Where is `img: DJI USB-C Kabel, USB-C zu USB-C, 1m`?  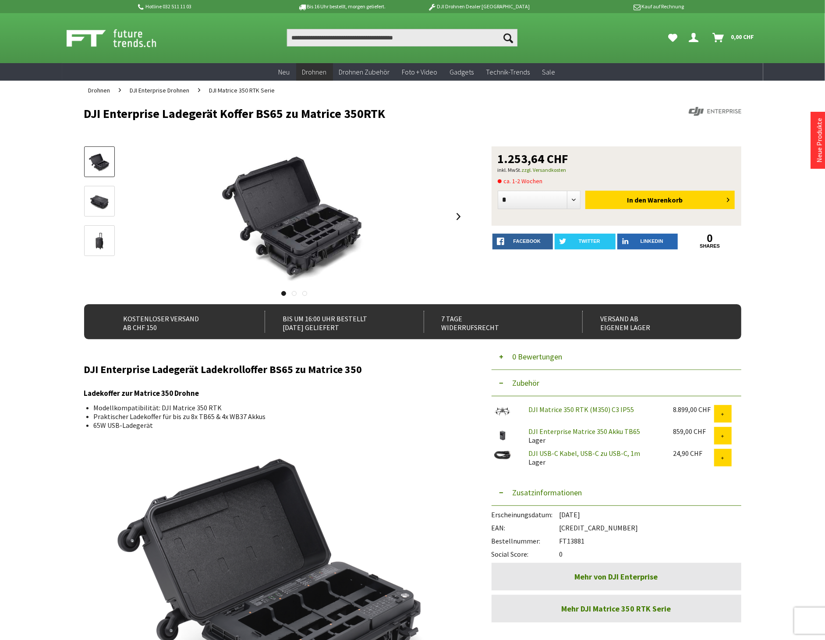 img: DJI USB-C Kabel, USB-C zu USB-C, 1m is located at coordinates (503, 455).